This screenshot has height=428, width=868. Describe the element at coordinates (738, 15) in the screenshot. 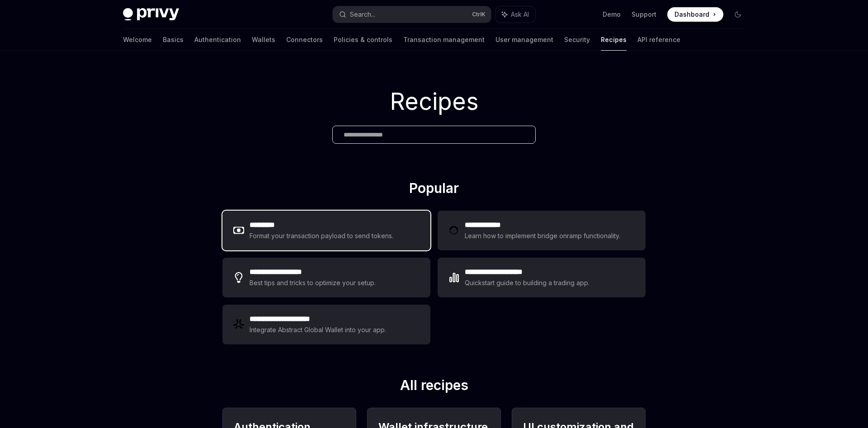

I see `button: Toggle dark mode` at that location.